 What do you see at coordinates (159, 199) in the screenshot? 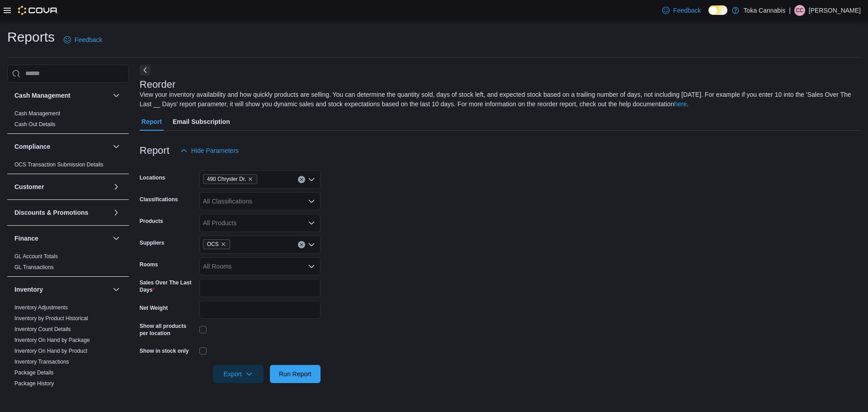
I see `label: Classifications` at bounding box center [159, 199].